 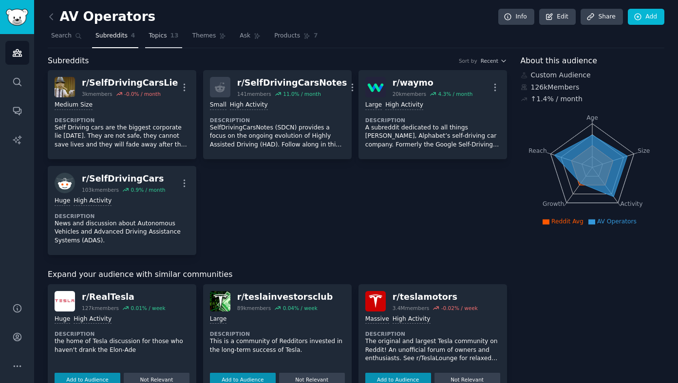 I want to click on img: SelfDrivingCars, so click(x=65, y=183).